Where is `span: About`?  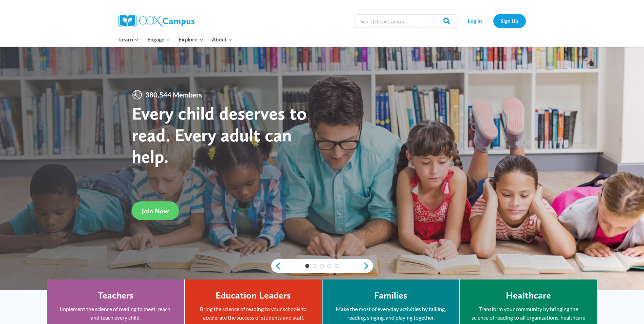
span: About is located at coordinates (222, 39).